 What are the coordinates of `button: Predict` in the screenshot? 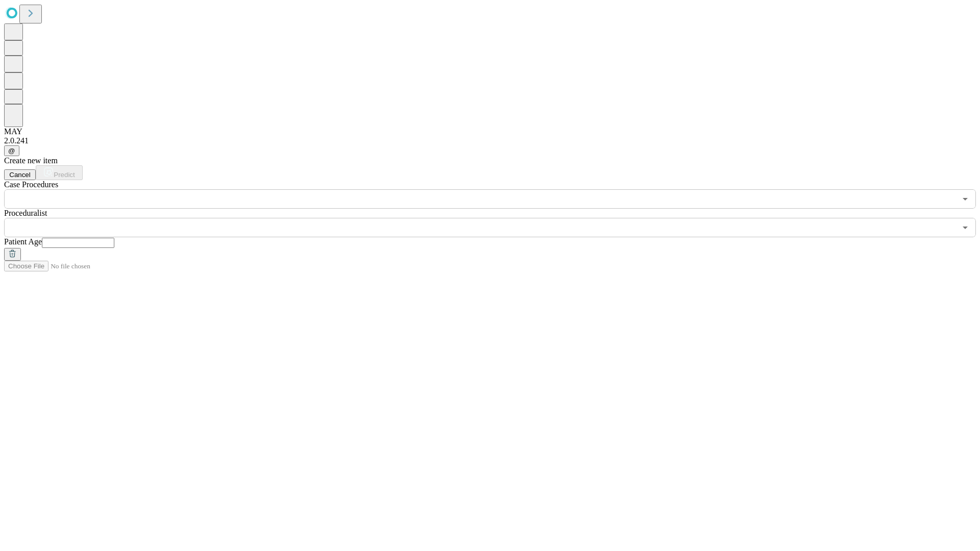 It's located at (59, 172).